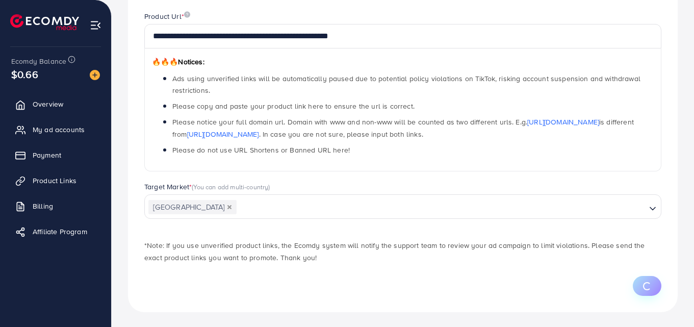 Image resolution: width=694 pixels, height=327 pixels. I want to click on a: Affiliate Program, so click(56, 232).